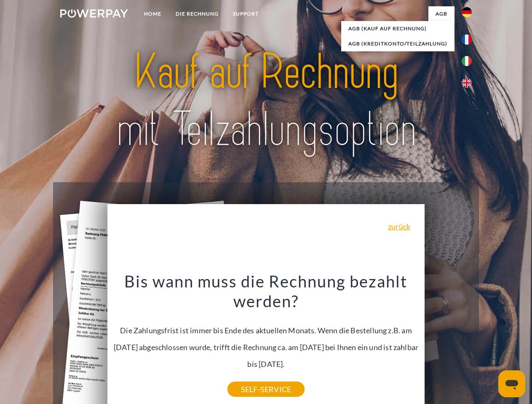 The image size is (532, 404). What do you see at coordinates (467, 83) in the screenshot?
I see `img: en` at bounding box center [467, 83].